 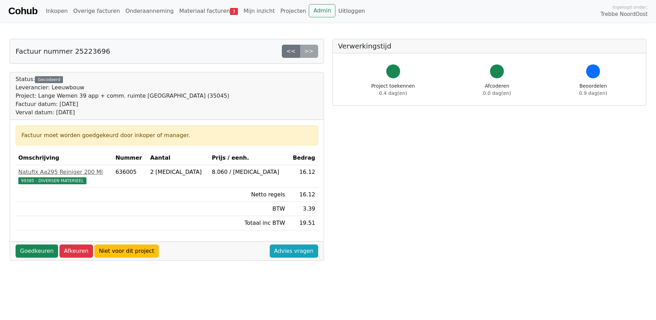 What do you see at coordinates (122, 96) in the screenshot?
I see `div: Status:` at bounding box center [122, 96].